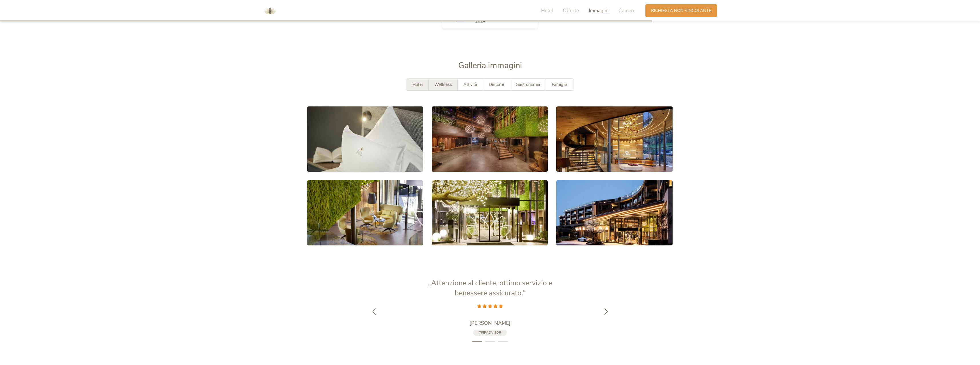 This screenshot has width=980, height=365. Describe the element at coordinates (490, 65) in the screenshot. I see `span: Galleria immagini` at that location.